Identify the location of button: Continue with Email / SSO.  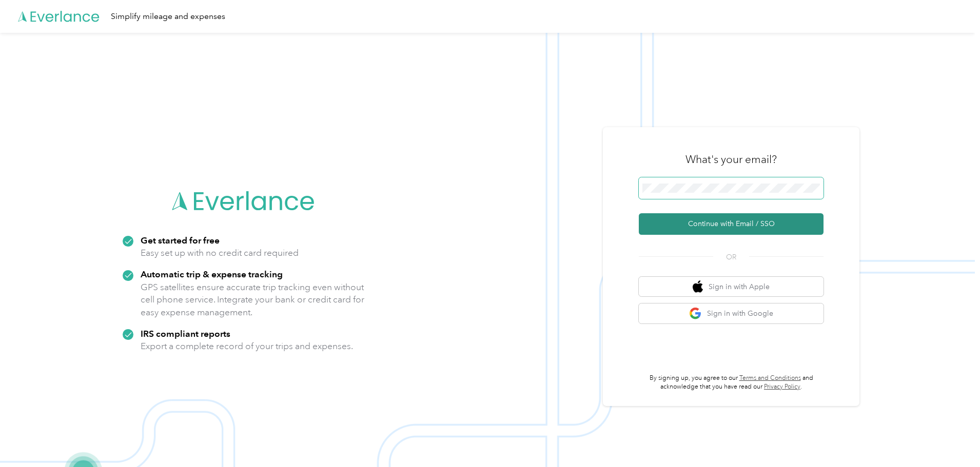
(731, 224).